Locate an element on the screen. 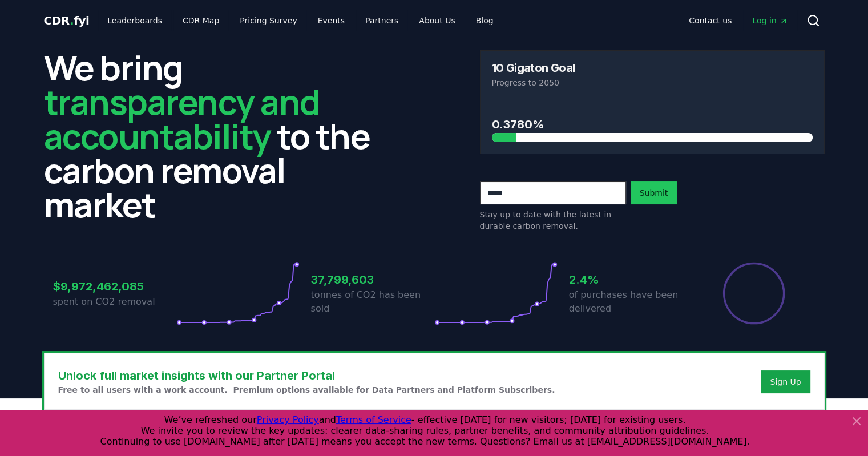 The image size is (868, 456). a: Pricing Survey is located at coordinates (269, 21).